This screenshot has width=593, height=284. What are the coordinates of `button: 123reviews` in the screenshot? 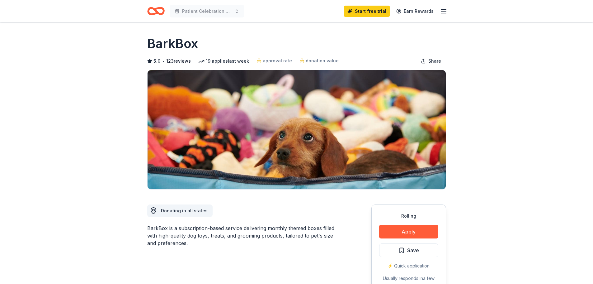 It's located at (178, 61).